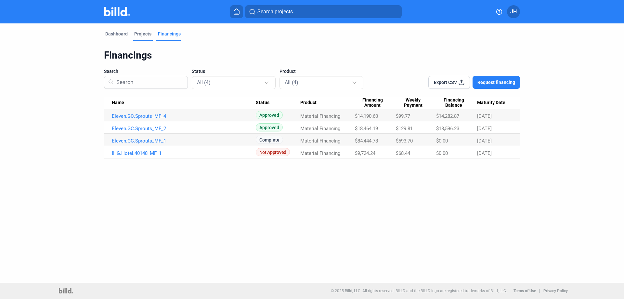  What do you see at coordinates (273, 152) in the screenshot?
I see `span: Not Approved` at bounding box center [273, 152].